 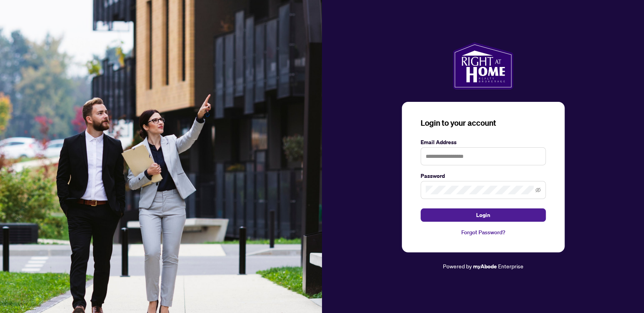 I want to click on span: Powered by, so click(x=458, y=266).